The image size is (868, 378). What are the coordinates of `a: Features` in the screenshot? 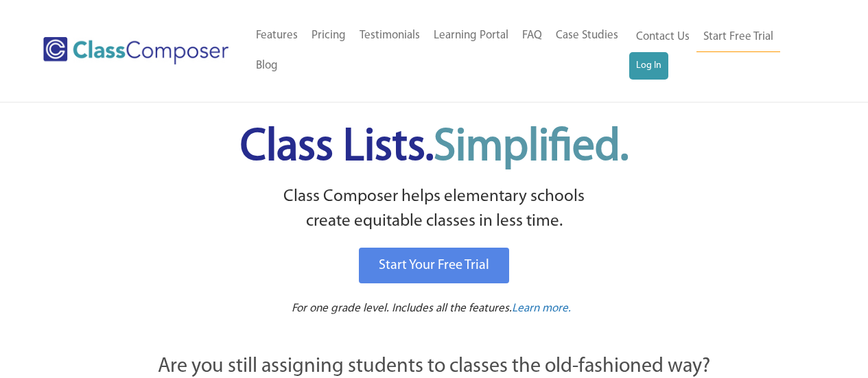 It's located at (277, 36).